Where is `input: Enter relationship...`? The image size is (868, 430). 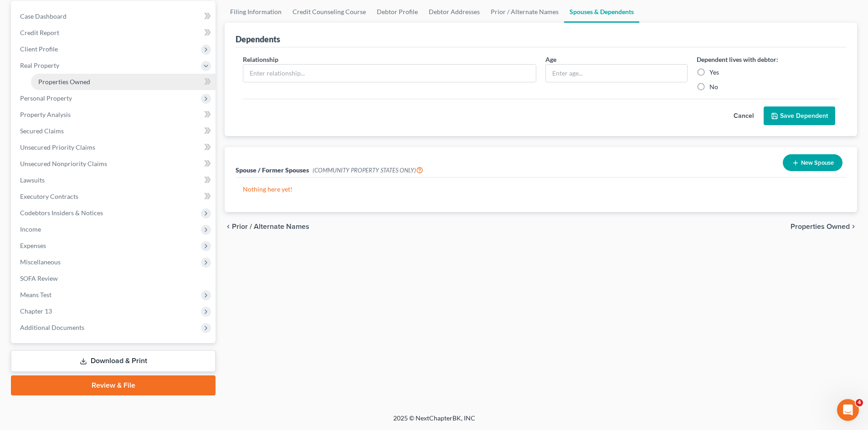 input: Enter relationship... is located at coordinates (390, 73).